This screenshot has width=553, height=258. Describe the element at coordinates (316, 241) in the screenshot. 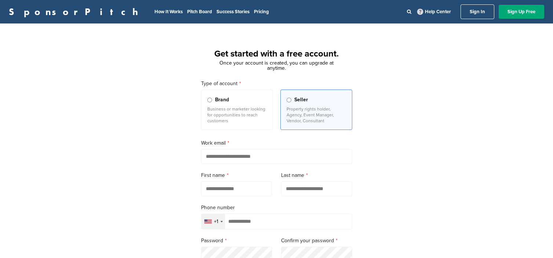

I see `label: Confirm your password` at that location.